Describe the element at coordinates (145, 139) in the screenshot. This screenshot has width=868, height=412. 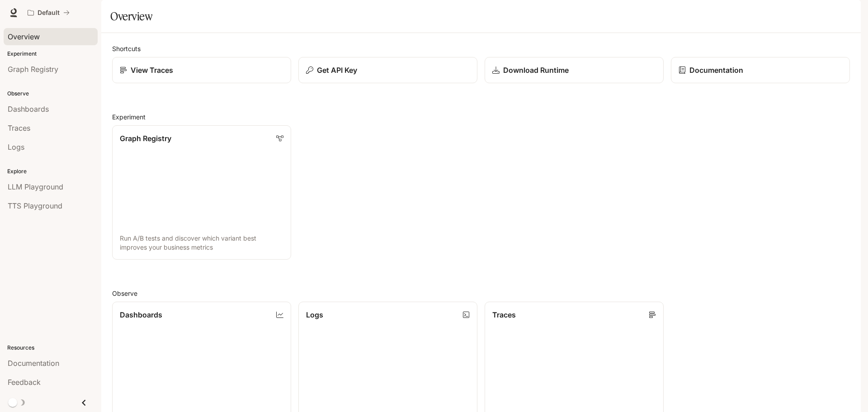
I see `p: Graph Registry` at that location.